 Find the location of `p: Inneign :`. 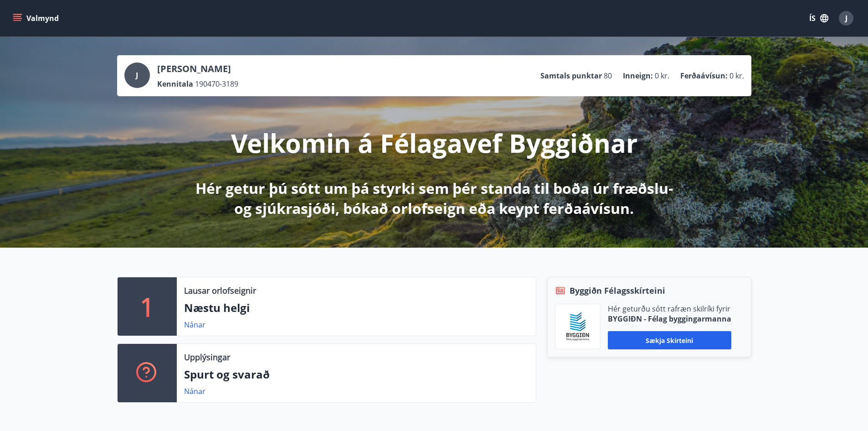

p: Inneign : is located at coordinates (638, 76).